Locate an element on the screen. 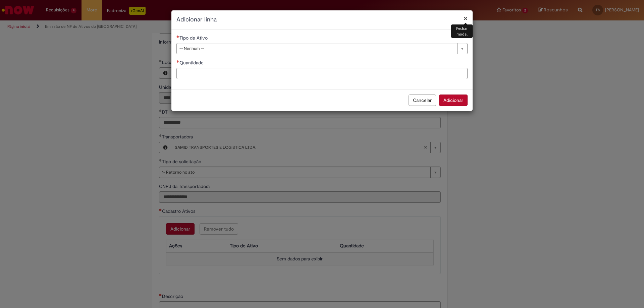  button: Adicionar is located at coordinates (453, 100).